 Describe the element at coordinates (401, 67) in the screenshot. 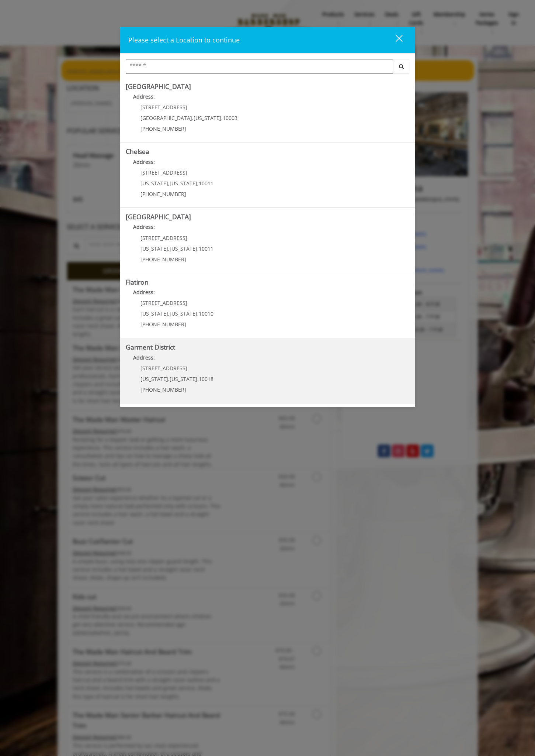

I see `i: Search button` at that location.